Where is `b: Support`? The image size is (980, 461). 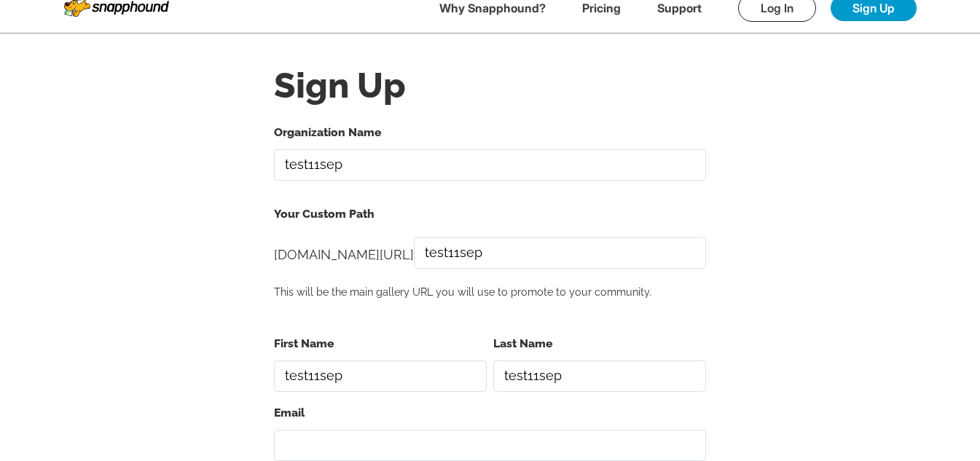
b: Support is located at coordinates (679, 8).